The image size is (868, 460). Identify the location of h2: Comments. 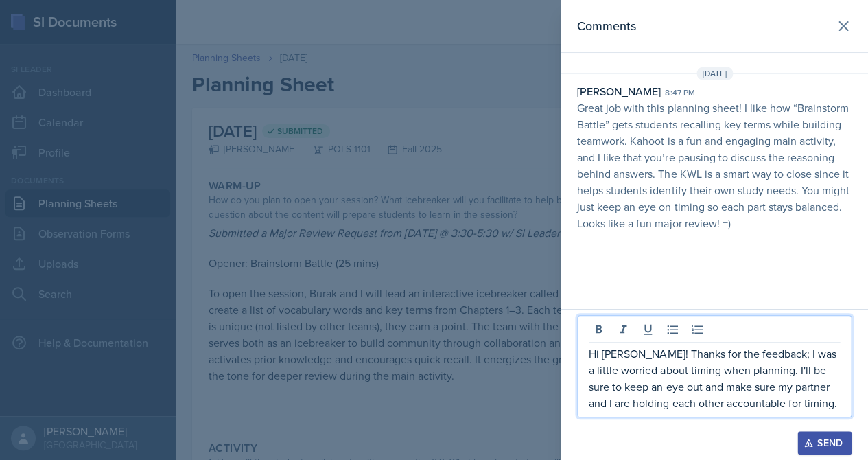
(606, 26).